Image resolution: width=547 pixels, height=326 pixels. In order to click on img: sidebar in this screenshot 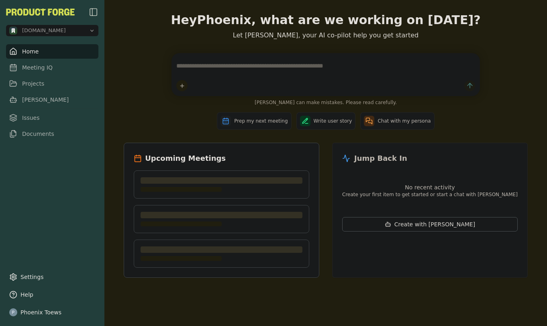, I will do `click(94, 12)`.